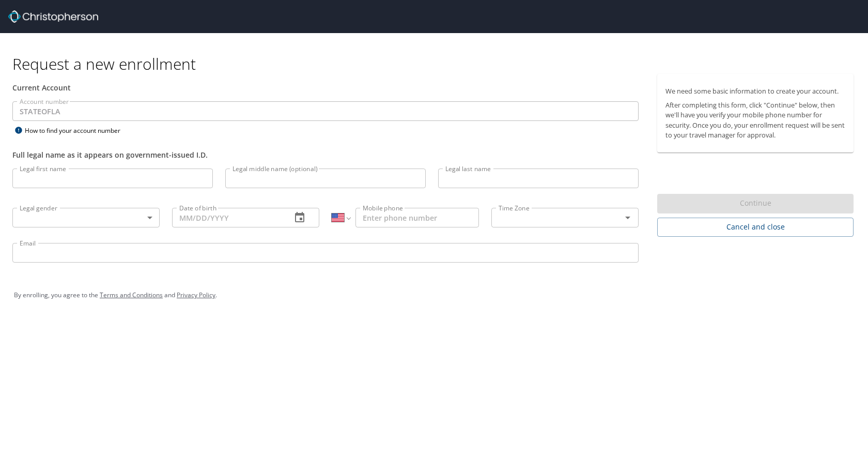 This screenshot has width=868, height=473. Describe the element at coordinates (417, 218) in the screenshot. I see `input: Enter phone number` at that location.